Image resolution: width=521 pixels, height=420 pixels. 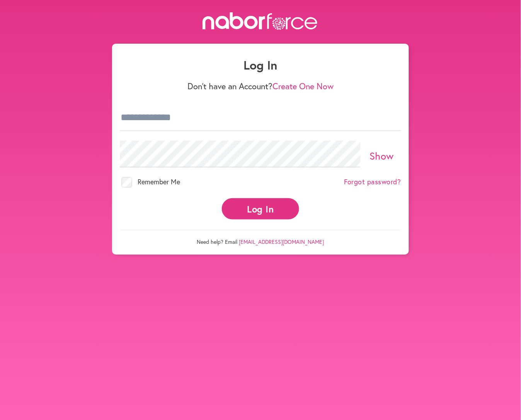 I want to click on p: Don't have an Account?, so click(x=260, y=86).